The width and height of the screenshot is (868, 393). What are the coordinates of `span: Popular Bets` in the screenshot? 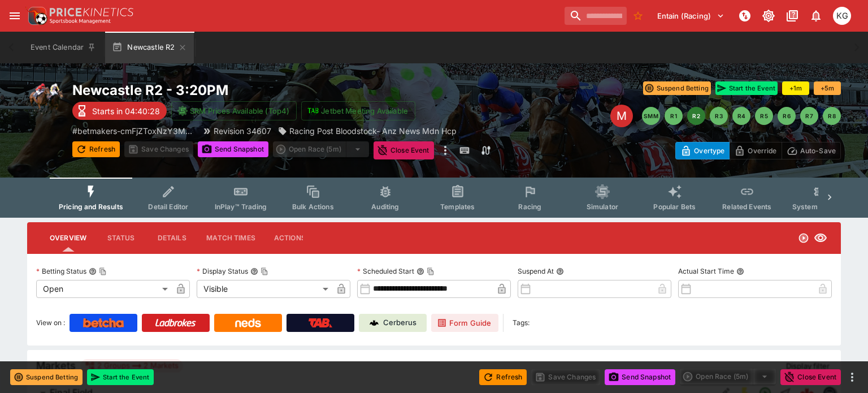 It's located at (674, 207).